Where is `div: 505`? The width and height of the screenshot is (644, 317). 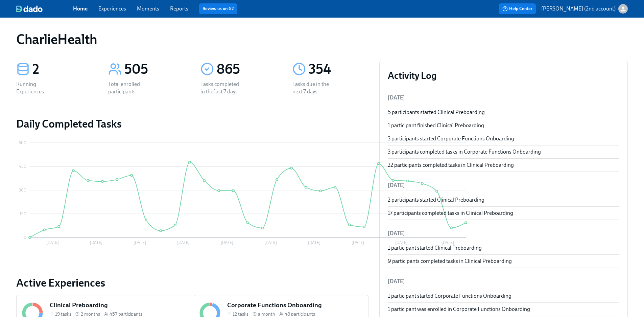
div: 505 is located at coordinates (154, 69).